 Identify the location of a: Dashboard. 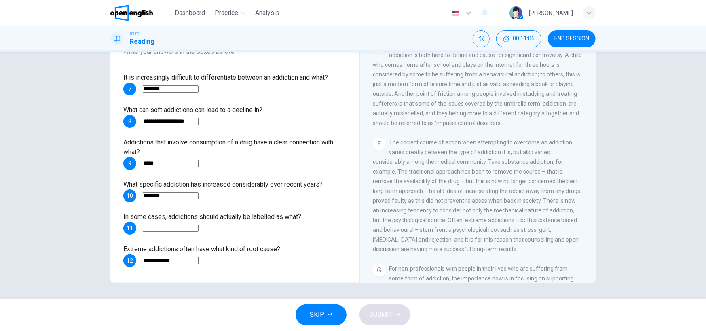
(190, 13).